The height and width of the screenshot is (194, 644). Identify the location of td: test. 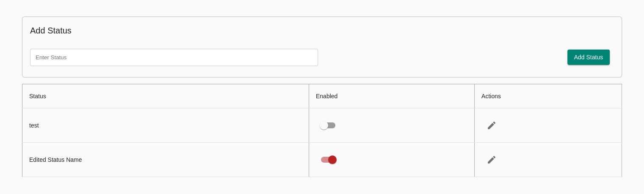
(166, 125).